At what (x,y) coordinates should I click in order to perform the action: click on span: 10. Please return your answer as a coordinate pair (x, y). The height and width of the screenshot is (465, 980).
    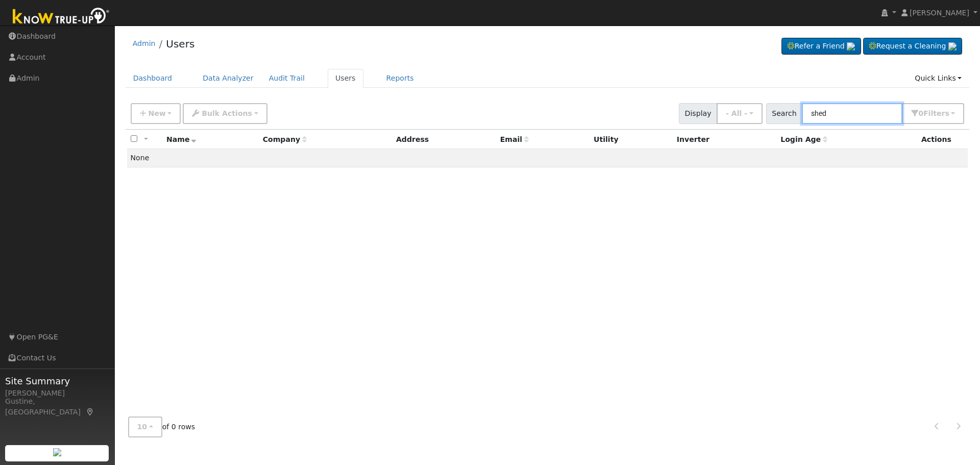
    Looking at the image, I should click on (142, 427).